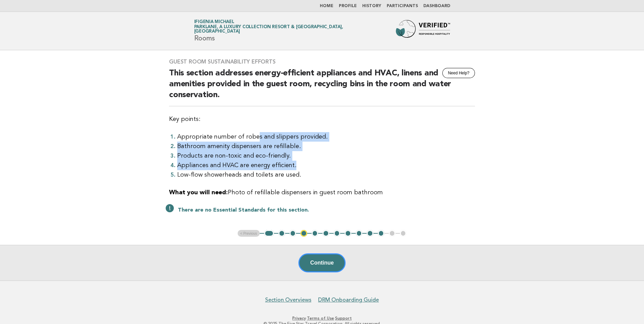 The width and height of the screenshot is (644, 324). I want to click on h2: This section addresses energy-efficient appliances and HVAC, linens and amenities provided in the..., so click(322, 87).